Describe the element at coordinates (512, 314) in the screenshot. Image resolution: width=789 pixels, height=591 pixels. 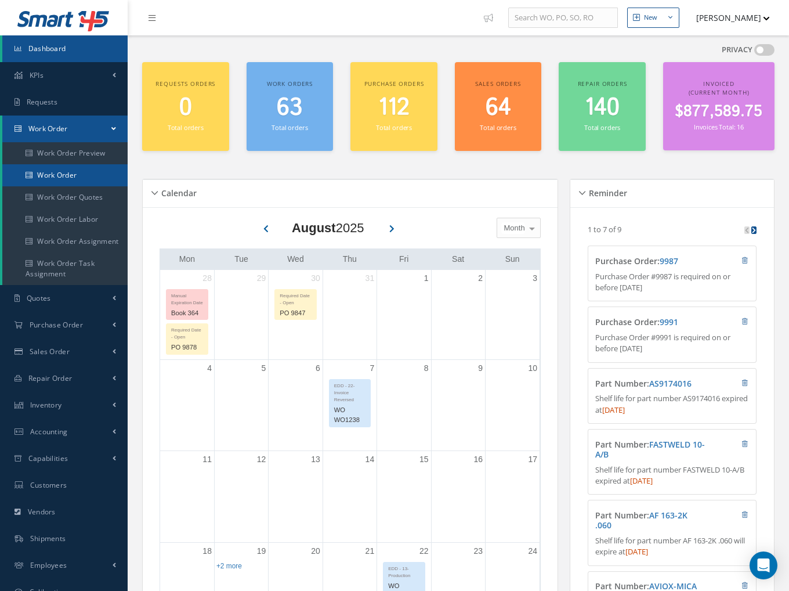
I see `td: August 3, 2025` at that location.